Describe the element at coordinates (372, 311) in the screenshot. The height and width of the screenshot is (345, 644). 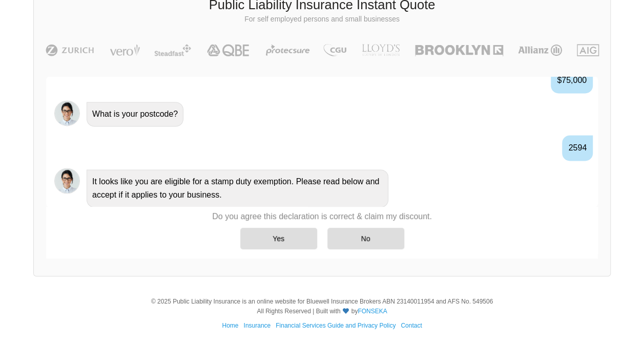
I see `a: FONSEKA` at that location.